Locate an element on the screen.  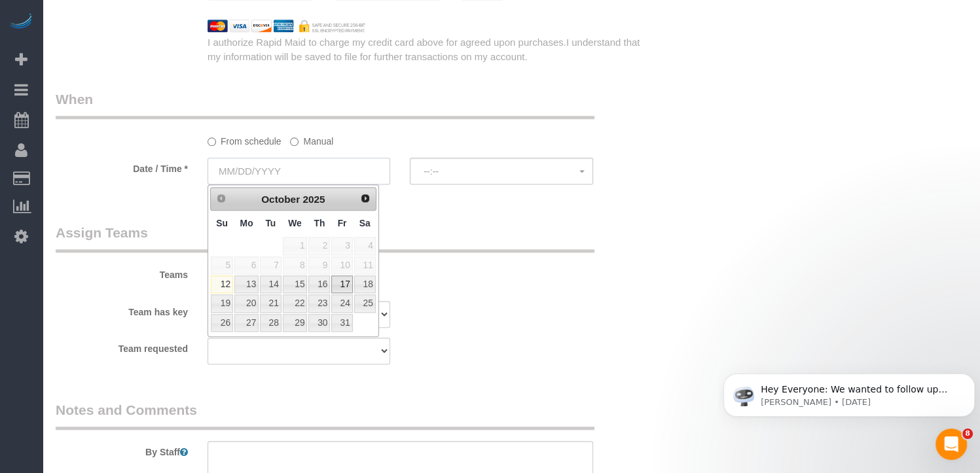
span: Saturday is located at coordinates (365, 223).